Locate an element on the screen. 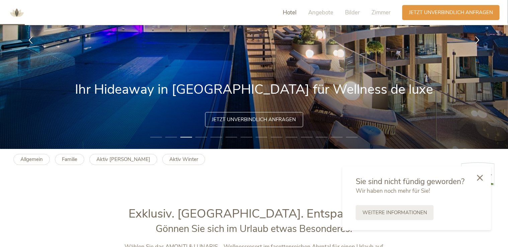  span: Wir haben noch mehr für Sie! is located at coordinates (393, 191).